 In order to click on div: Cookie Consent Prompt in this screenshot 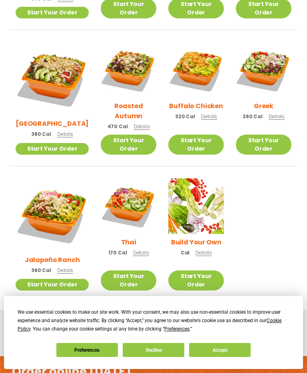, I will do `click(154, 332)`.